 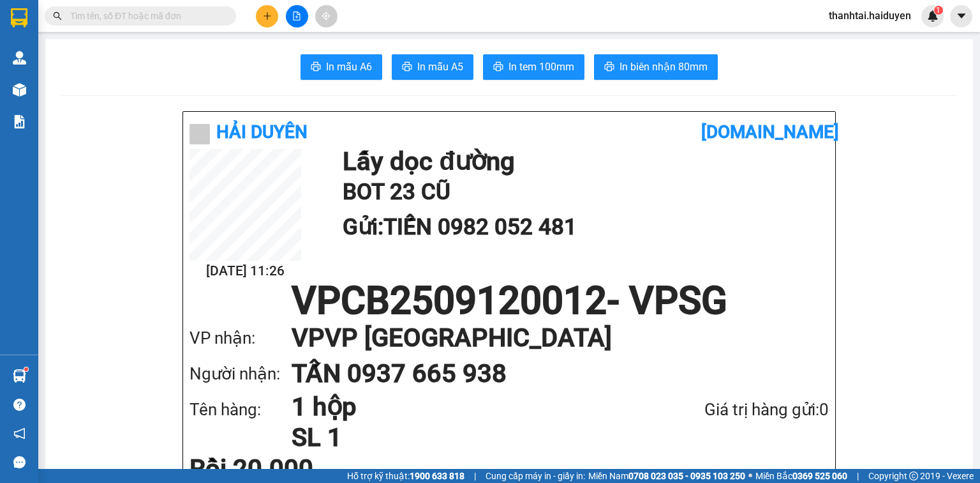 I want to click on span: thanhtai.haiduyen, so click(x=870, y=15).